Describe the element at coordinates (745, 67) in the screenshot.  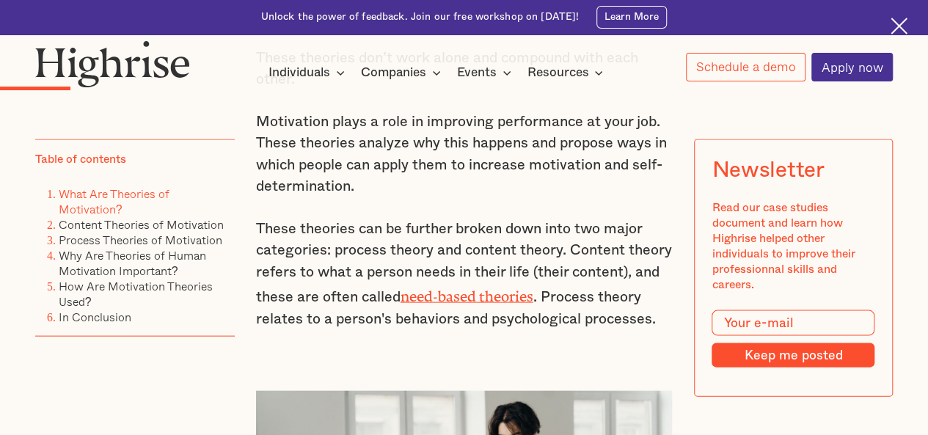
I see `a: Schedule a demo` at that location.